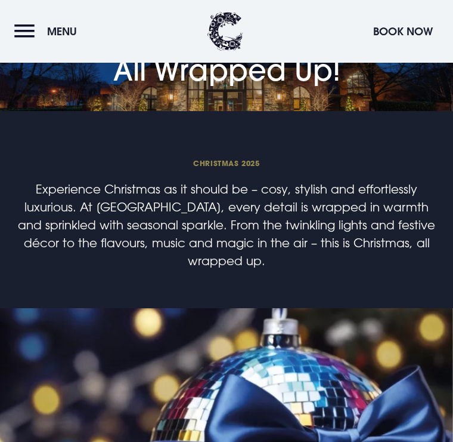  What do you see at coordinates (226, 31) in the screenshot?
I see `img: Clandeboye Lodge` at bounding box center [226, 31].